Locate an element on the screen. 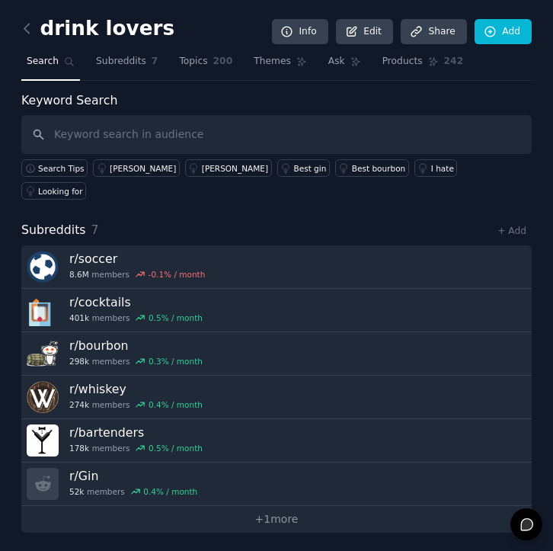 The height and width of the screenshot is (551, 553). span: 8.6M is located at coordinates (79, 274).